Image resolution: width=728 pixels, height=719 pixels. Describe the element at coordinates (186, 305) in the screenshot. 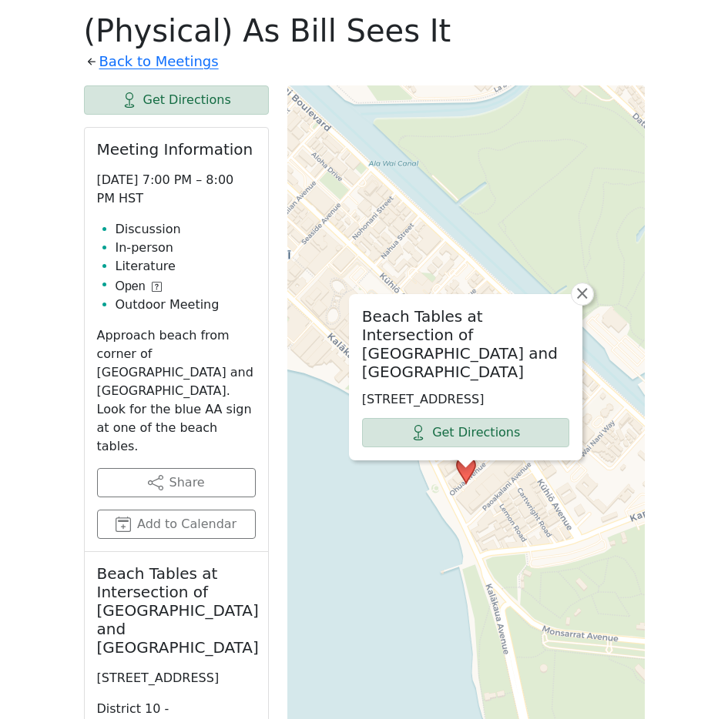

I see `li: Outdoor Meeting` at that location.